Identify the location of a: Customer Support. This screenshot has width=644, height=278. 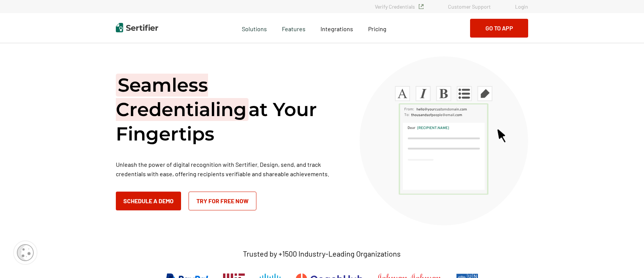
(469, 6).